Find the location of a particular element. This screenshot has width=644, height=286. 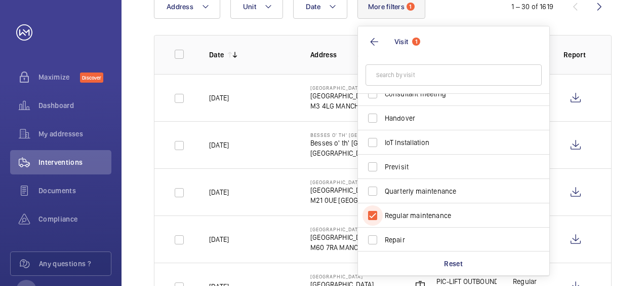

span: Unit is located at coordinates (250, 6).